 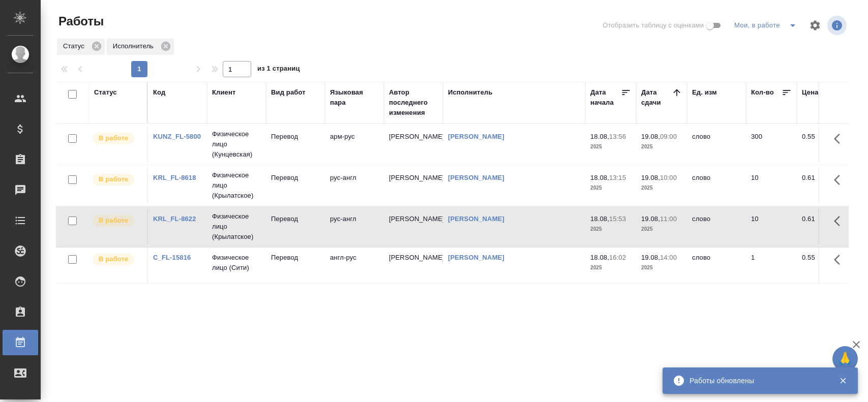 I want to click on a: C_FL-15816, so click(x=172, y=257).